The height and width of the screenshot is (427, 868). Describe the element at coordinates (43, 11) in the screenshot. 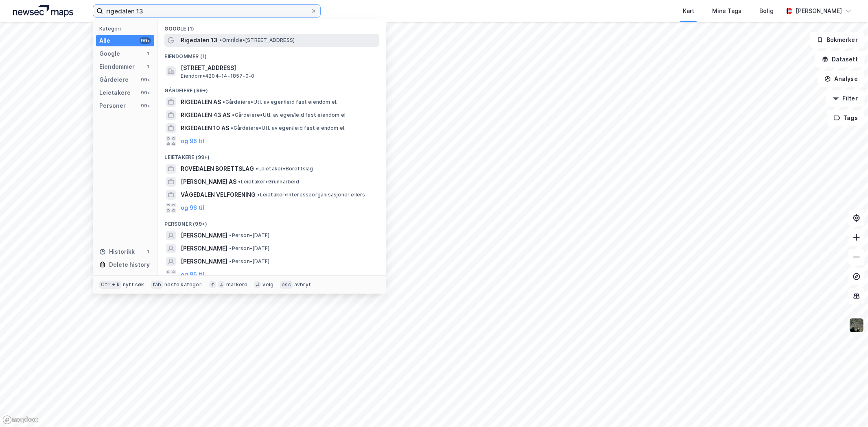

I see `img: logo.a4113a55bc3d86da70a041830d287a7e.svg` at that location.